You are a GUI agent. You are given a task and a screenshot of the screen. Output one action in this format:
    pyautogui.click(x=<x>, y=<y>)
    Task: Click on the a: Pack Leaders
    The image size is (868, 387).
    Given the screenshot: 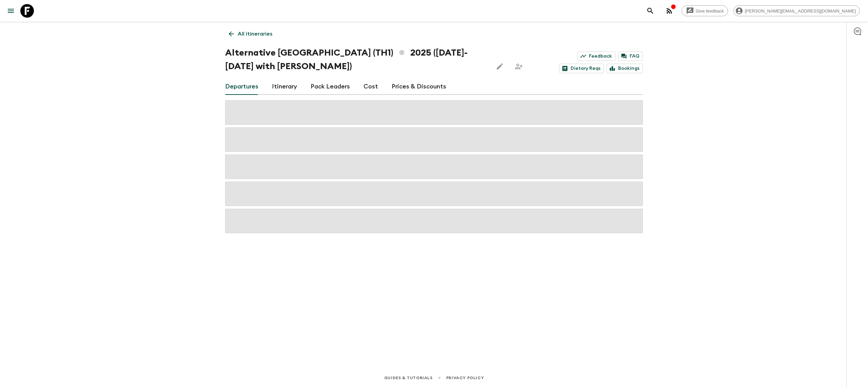 What is the action you would take?
    pyautogui.click(x=330, y=87)
    